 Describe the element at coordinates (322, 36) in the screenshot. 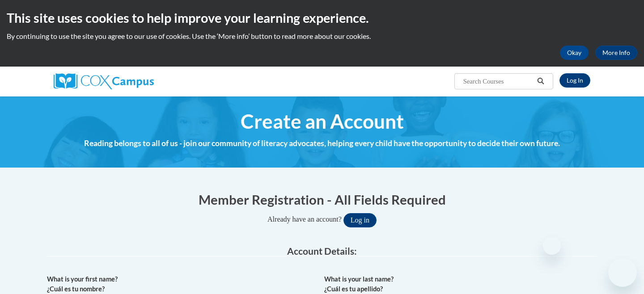

I see `p: By continuing to use the site you agree to our use of cookies. Use the ‘More info’ button to read...` at that location.